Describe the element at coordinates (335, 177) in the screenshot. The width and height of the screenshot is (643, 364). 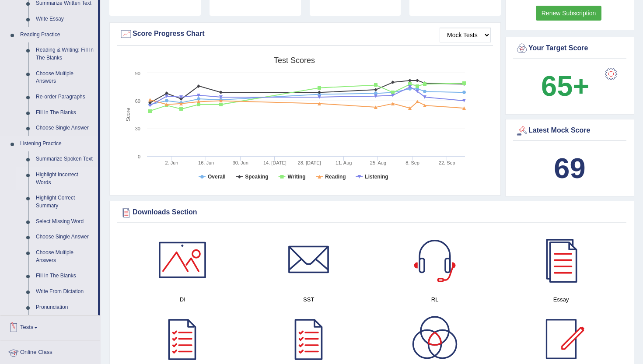
I see `tspan: Reading` at that location.